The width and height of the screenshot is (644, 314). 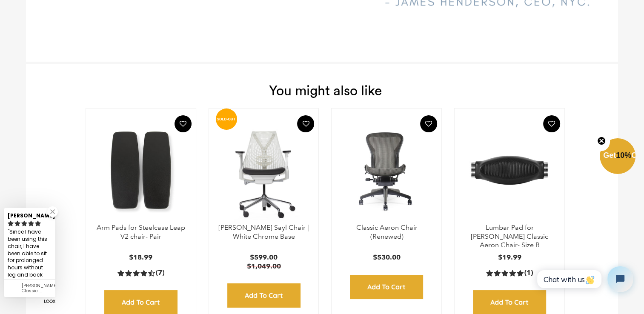 I want to click on a: Arm Pads for Steelcase Leap V2 chair- Pair, so click(x=141, y=232).